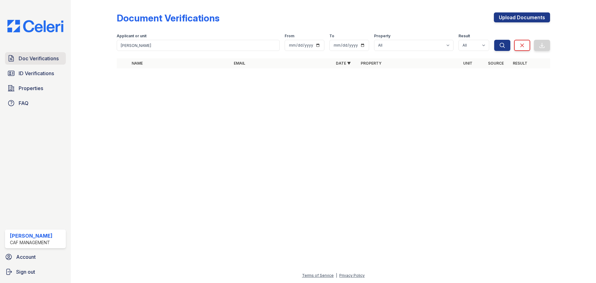 This screenshot has height=283, width=596. I want to click on input: Search by name, email, or unit number, so click(198, 45).